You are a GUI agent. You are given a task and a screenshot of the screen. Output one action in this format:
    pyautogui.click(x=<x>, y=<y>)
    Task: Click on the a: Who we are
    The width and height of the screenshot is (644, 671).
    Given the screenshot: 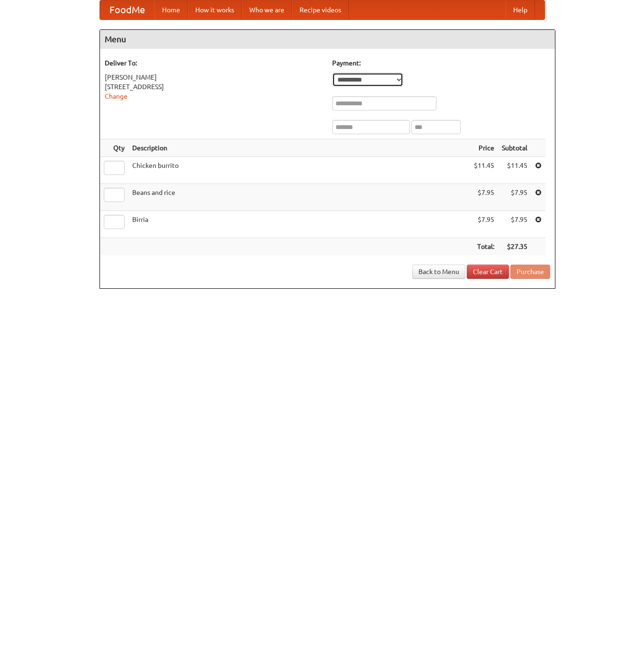 What is the action you would take?
    pyautogui.click(x=267, y=10)
    